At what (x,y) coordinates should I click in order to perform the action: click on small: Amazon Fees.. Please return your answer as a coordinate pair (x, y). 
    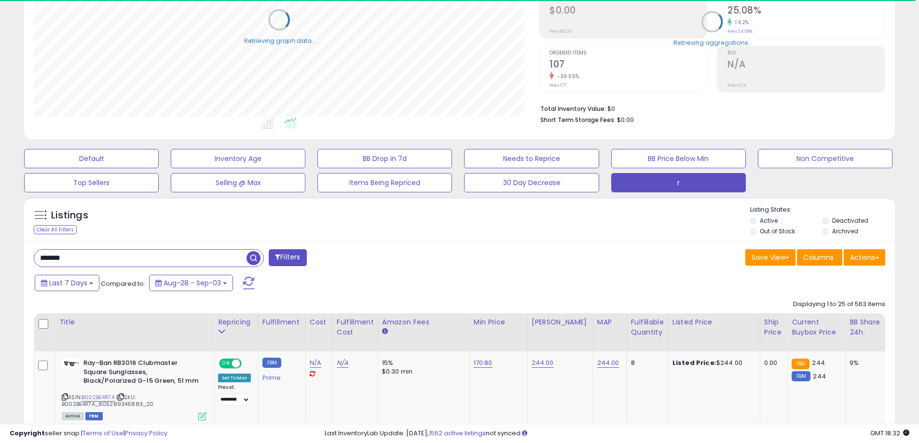
    Looking at the image, I should click on (385, 332).